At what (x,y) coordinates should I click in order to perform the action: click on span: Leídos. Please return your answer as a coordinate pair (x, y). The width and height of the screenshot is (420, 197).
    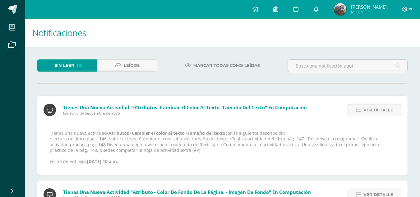
    Looking at the image, I should click on (131, 65).